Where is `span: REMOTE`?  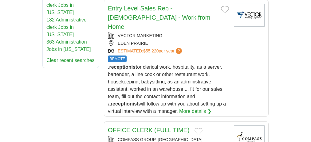 span: REMOTE is located at coordinates (117, 59).